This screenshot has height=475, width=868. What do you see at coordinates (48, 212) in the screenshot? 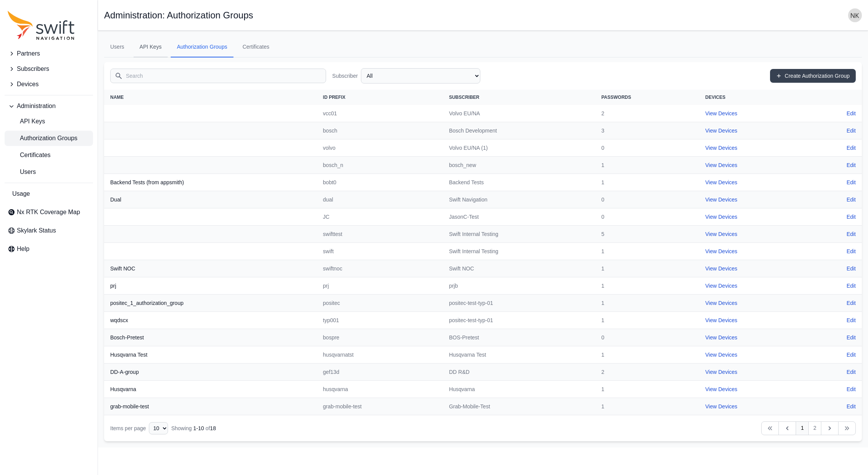
I see `a: Nx RTK Coverage Map` at bounding box center [48, 212].